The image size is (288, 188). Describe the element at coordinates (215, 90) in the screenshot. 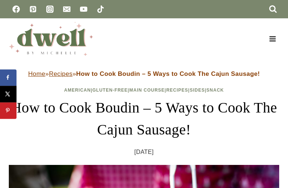

I see `a: Snack` at that location.